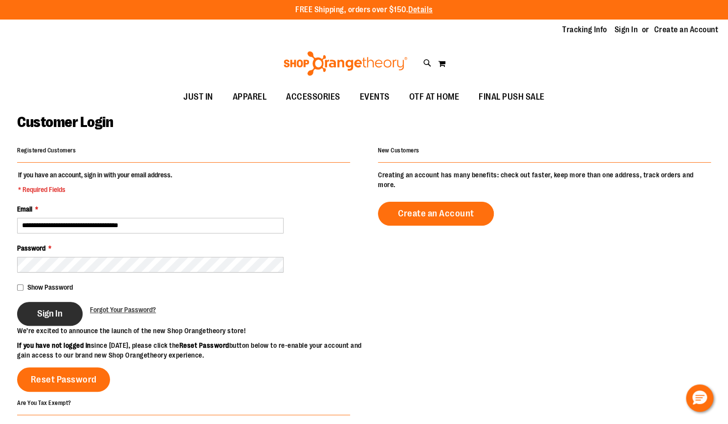 The width and height of the screenshot is (728, 424). I want to click on a: Forgot Your Password?, so click(123, 310).